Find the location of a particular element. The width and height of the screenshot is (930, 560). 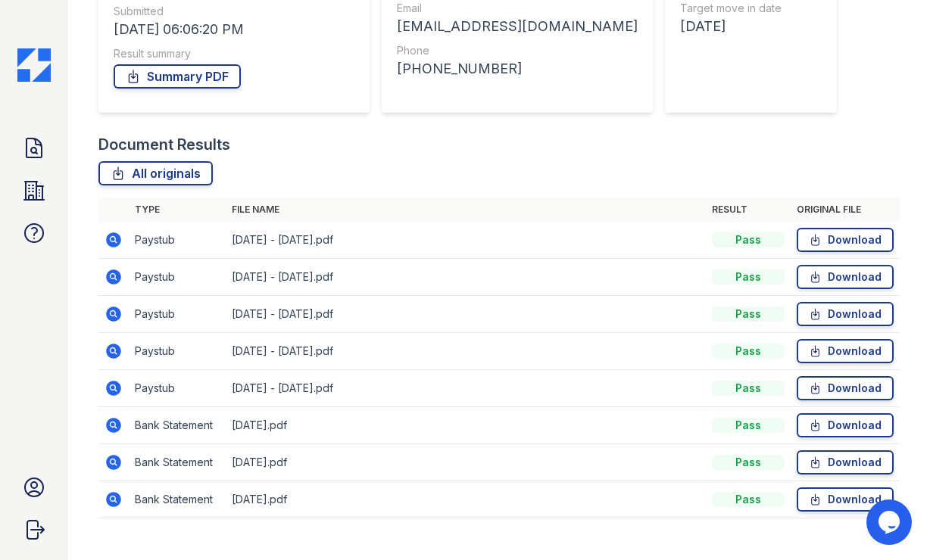

img: CE_Icon_Blue-c292c112584629df590d857e76928e9f676e5b41ef8f769ba2f05ee15b207248.png is located at coordinates (34, 65).